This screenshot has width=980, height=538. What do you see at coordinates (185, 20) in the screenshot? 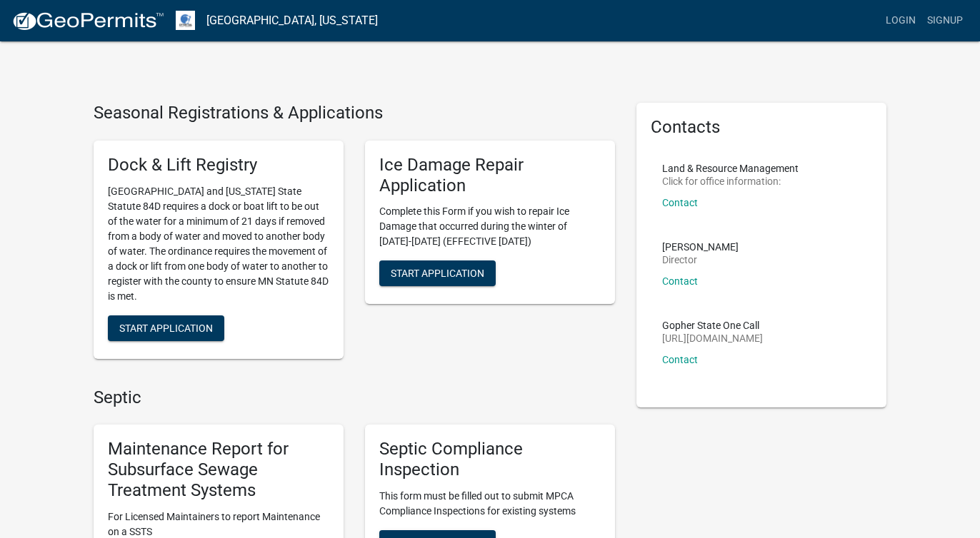
I see `img: Otter Tail County, Minnesota` at bounding box center [185, 20].